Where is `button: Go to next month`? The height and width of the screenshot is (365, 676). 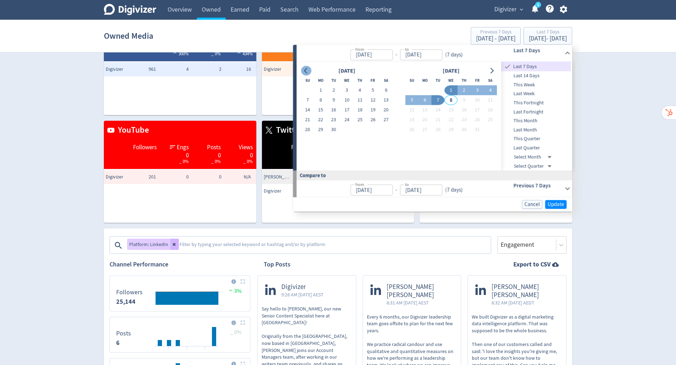 button: Go to next month is located at coordinates (492, 71).